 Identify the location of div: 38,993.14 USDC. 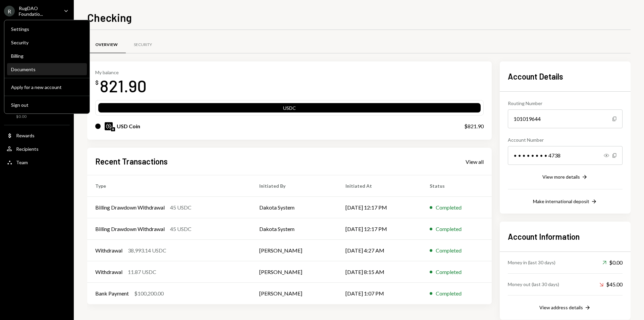
(147, 250).